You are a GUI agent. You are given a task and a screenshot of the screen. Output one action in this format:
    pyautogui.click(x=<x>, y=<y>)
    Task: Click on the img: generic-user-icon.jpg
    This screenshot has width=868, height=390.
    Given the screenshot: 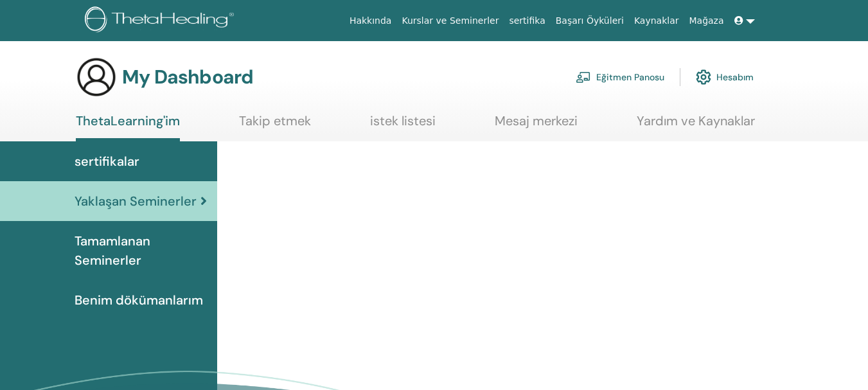 What is the action you would take?
    pyautogui.click(x=97, y=77)
    